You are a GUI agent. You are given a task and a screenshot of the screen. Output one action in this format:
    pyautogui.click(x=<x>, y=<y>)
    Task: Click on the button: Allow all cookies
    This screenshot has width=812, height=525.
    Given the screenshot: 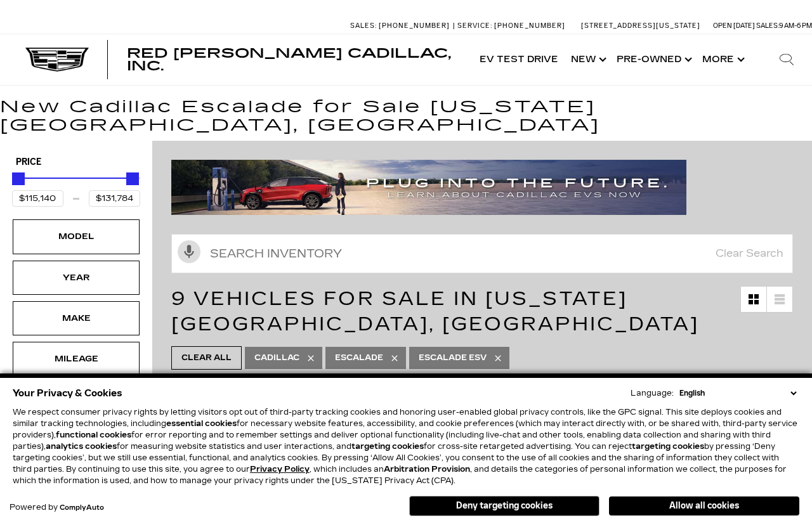 What is the action you would take?
    pyautogui.click(x=704, y=506)
    